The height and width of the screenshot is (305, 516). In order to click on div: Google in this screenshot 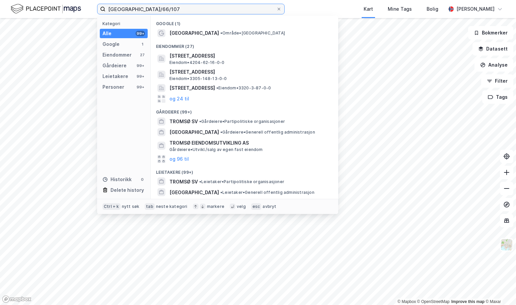, I will do `click(111, 44)`.